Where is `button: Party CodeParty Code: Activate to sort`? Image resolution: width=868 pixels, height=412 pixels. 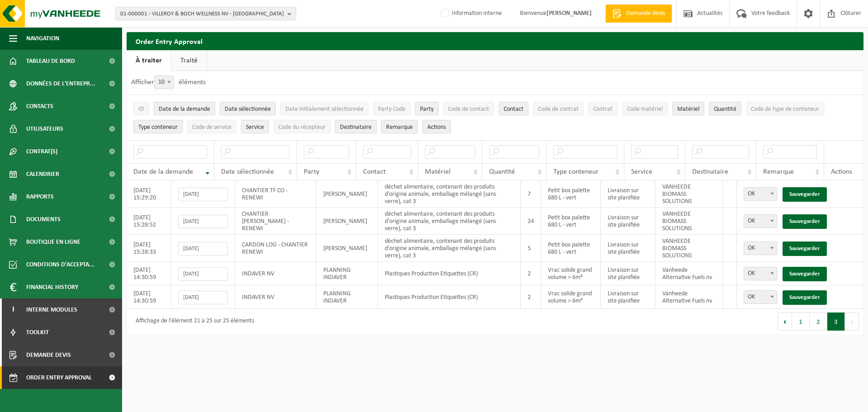
button: Party CodeParty Code: Activate to sort is located at coordinates (392, 109).